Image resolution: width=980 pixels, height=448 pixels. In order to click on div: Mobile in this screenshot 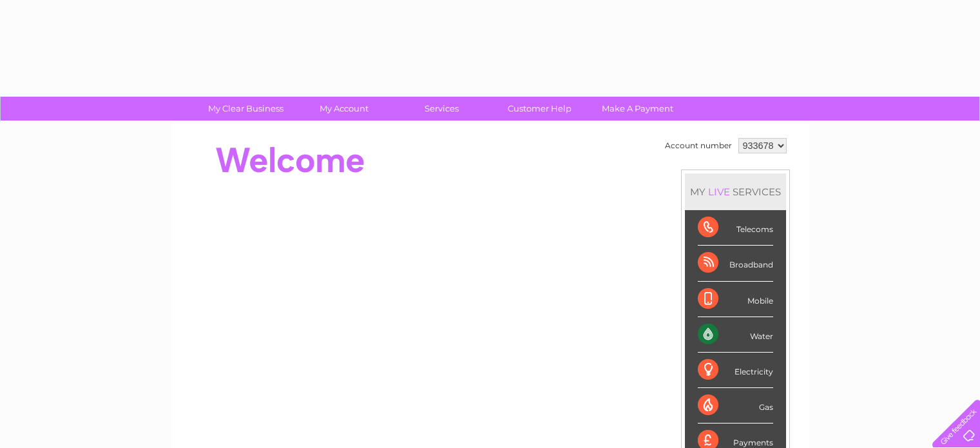, I will do `click(736, 299)`.